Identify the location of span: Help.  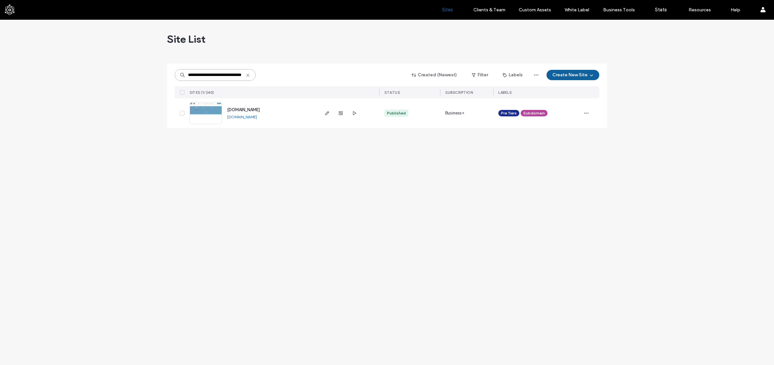
(21, 7).